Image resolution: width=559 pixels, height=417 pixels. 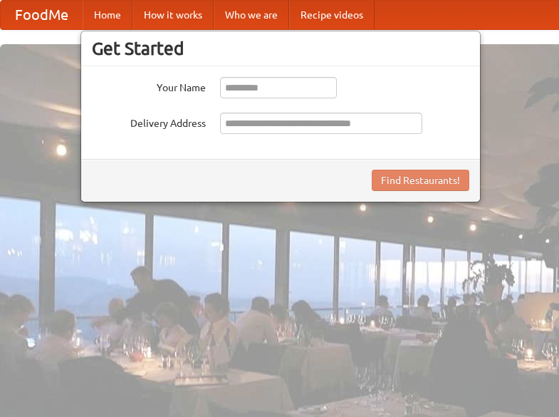 I want to click on a: Who we are, so click(x=251, y=15).